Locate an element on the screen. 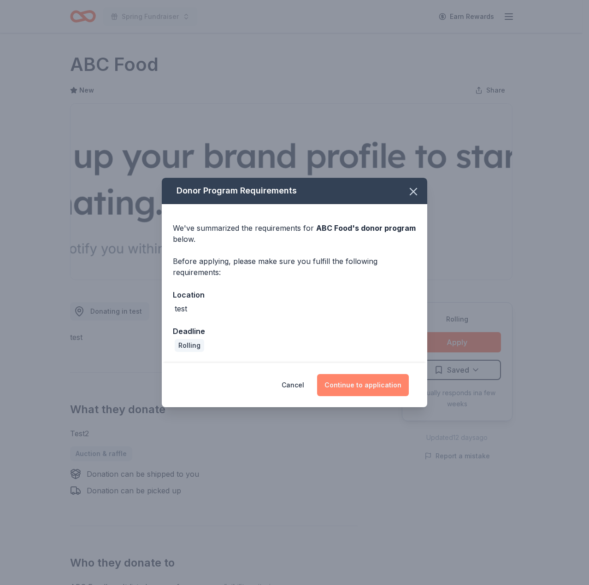 The image size is (589, 585). span: ABC Food 's donor program is located at coordinates (366, 228).